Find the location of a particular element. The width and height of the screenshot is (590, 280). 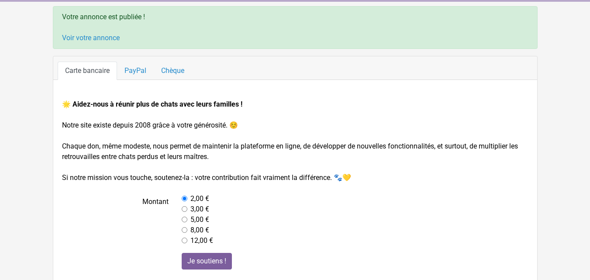

label: 8,00 € is located at coordinates (199, 230).